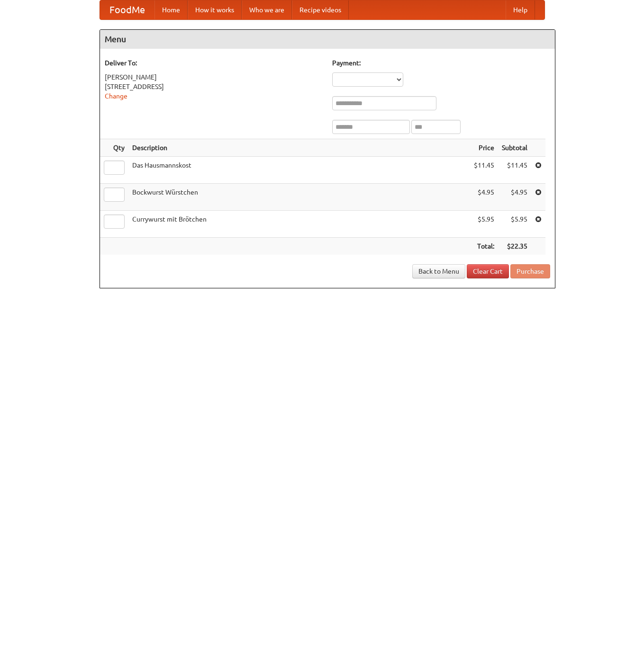  What do you see at coordinates (127, 10) in the screenshot?
I see `a: FoodMe` at bounding box center [127, 10].